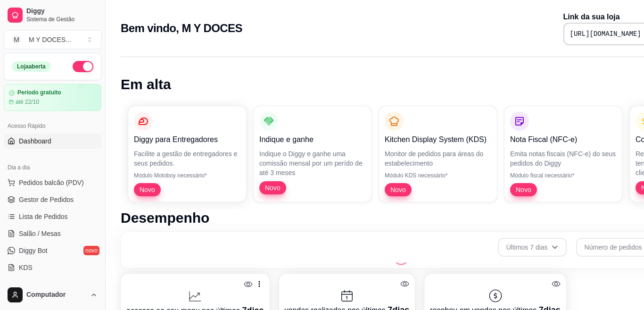  Describe the element at coordinates (313, 140) in the screenshot. I see `p: Indique e ganhe` at that location.